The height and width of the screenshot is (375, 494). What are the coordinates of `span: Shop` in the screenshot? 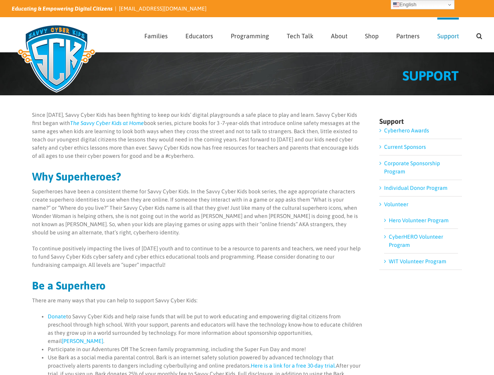 It's located at (371, 36).